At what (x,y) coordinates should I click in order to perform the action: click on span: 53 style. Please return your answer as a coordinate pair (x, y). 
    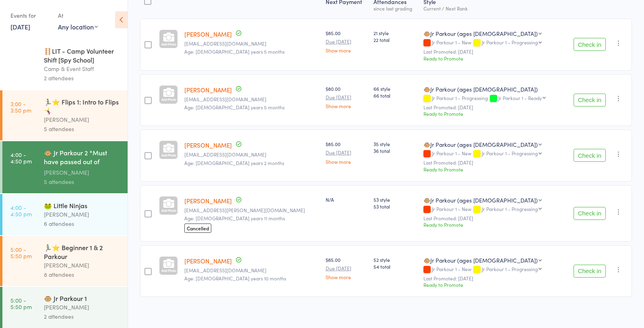
    Looking at the image, I should click on (396, 199).